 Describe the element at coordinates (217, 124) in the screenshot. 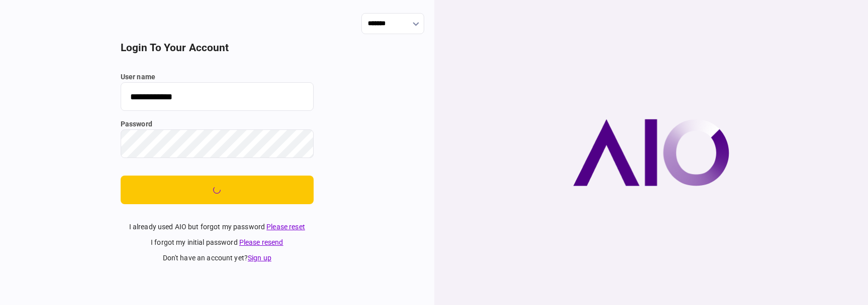

I see `label: password` at that location.